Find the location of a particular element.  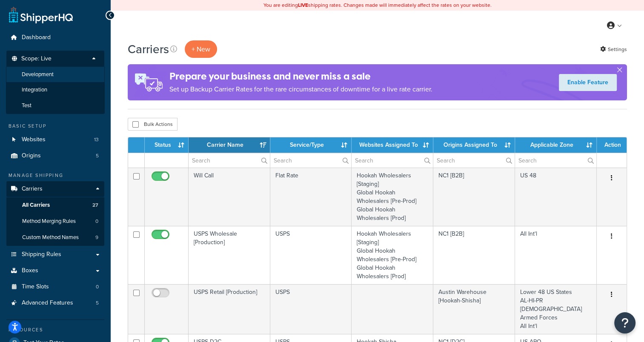

span: Integration is located at coordinates (35, 90).